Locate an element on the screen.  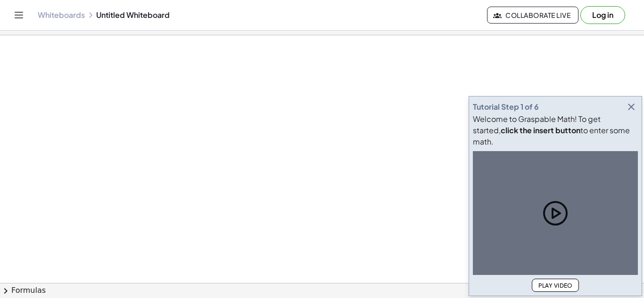
span: Collaborate Live is located at coordinates (533, 15).